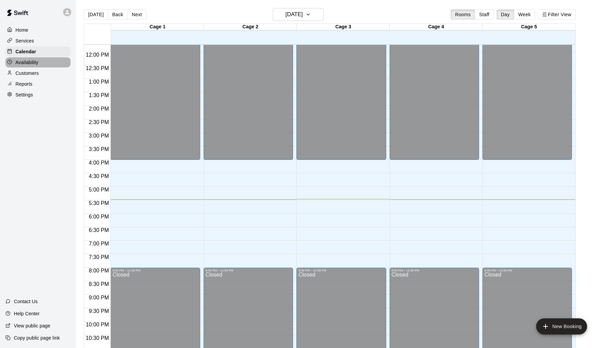  Describe the element at coordinates (38, 41) in the screenshot. I see `div: Services` at that location.